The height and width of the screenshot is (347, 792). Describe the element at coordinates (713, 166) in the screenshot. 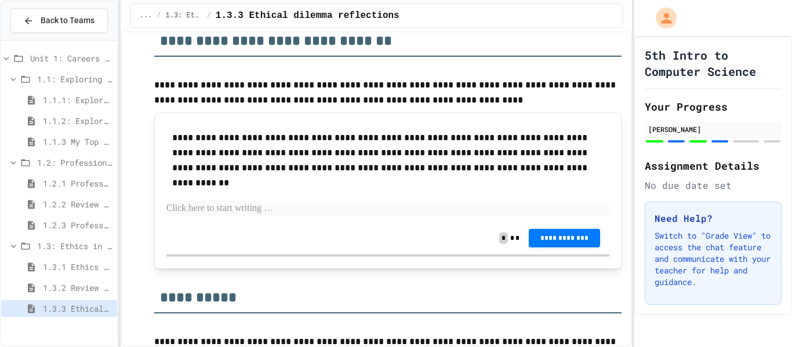

I see `h2: Assignment Details` at that location.